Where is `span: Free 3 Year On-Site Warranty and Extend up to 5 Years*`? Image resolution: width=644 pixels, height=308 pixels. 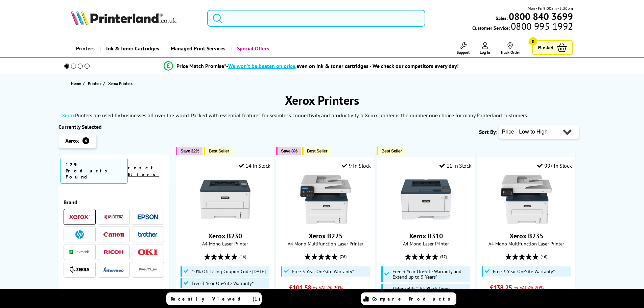
span: Free 3 Year On-Site Warranty and Extend up to 5 Years* is located at coordinates (430, 274).